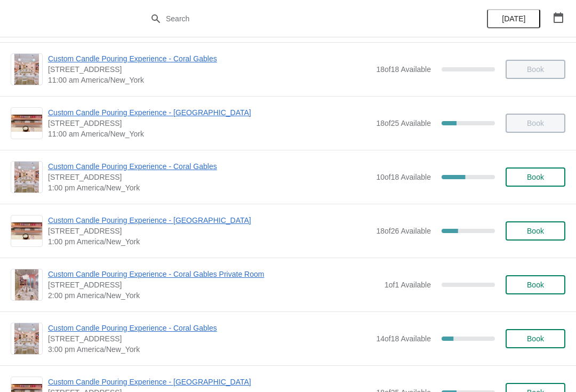  What do you see at coordinates (214, 274) in the screenshot?
I see `span: Custom Candle Pouring Experience - Coral Gables Private Room` at bounding box center [214, 274].